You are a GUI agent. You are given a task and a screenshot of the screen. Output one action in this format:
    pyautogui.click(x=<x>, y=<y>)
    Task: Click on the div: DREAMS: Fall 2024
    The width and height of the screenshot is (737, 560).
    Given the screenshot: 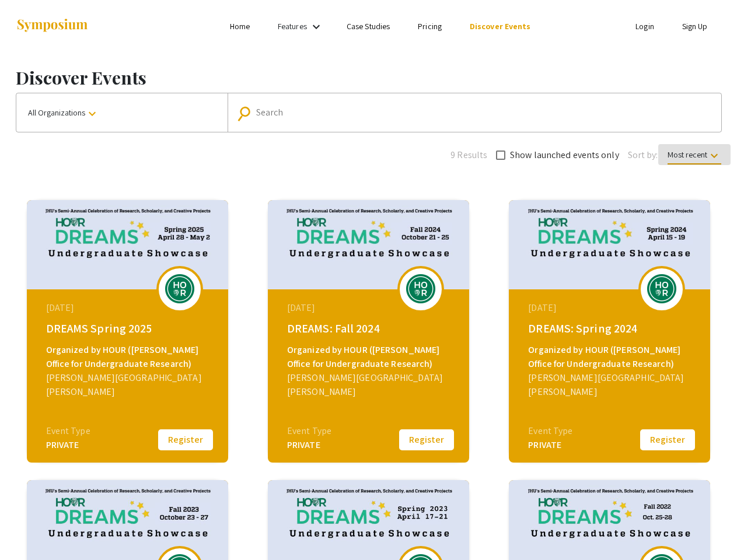 What is the action you would take?
    pyautogui.click(x=370, y=328)
    